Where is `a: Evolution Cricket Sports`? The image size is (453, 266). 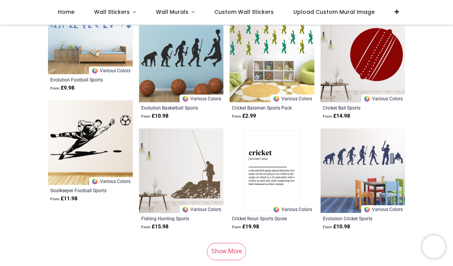 a: Evolution Cricket Sports is located at coordinates (355, 218).